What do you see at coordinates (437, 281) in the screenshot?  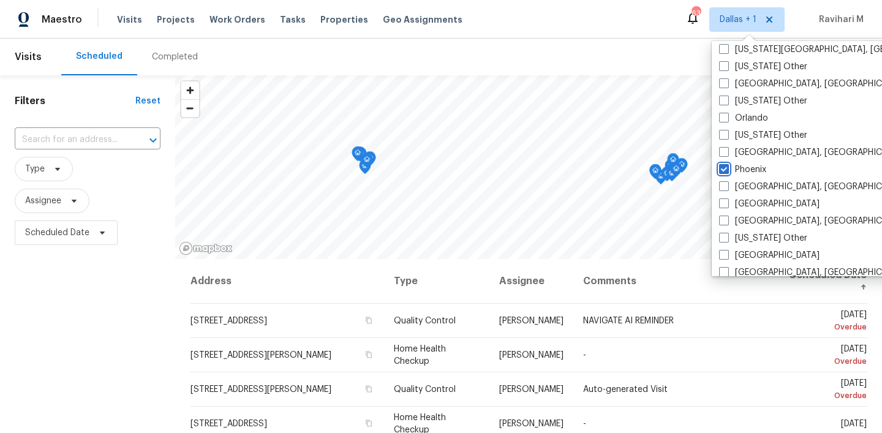 I see `th: Type` at bounding box center [437, 281].